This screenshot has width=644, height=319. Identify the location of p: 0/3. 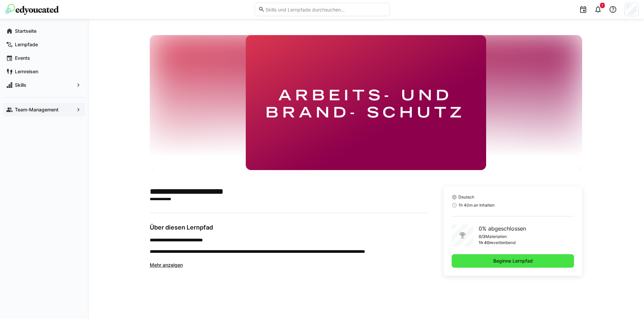
(482, 237).